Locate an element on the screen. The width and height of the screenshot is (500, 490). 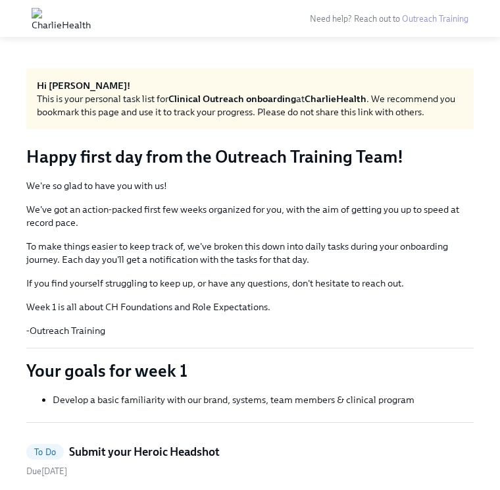
p: If you find yourself struggling to keep up, or have any questions, don't hesitate to reach out. is located at coordinates (250, 283).